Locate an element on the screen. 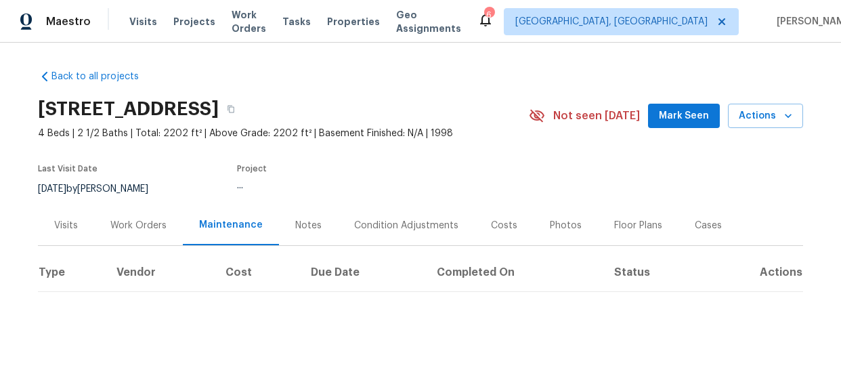 This screenshot has height=374, width=841. span: Last Visit Date is located at coordinates (68, 169).